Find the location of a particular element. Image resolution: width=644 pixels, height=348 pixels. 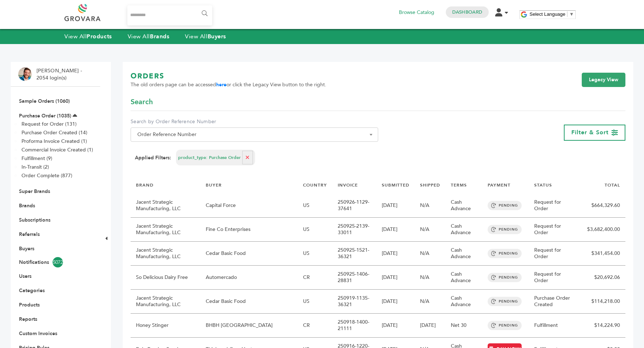

td: Automercado is located at coordinates (249, 277).